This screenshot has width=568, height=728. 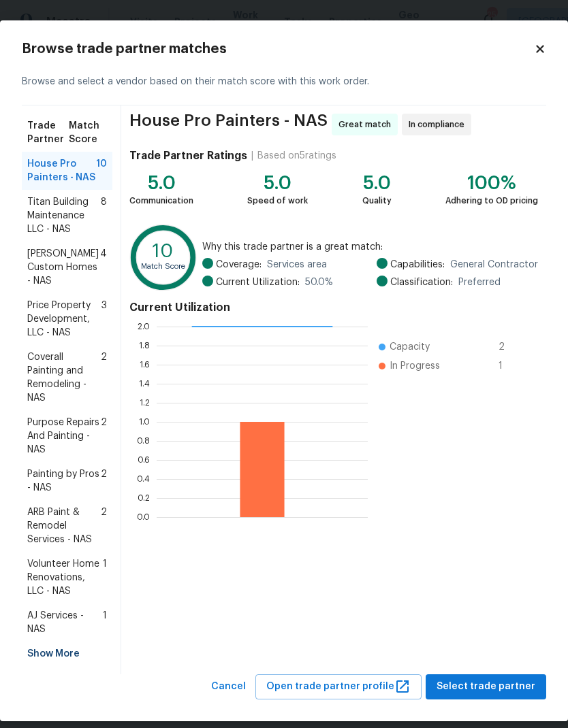 What do you see at coordinates (65, 623) in the screenshot?
I see `span: AJ Services - NAS` at bounding box center [65, 623].